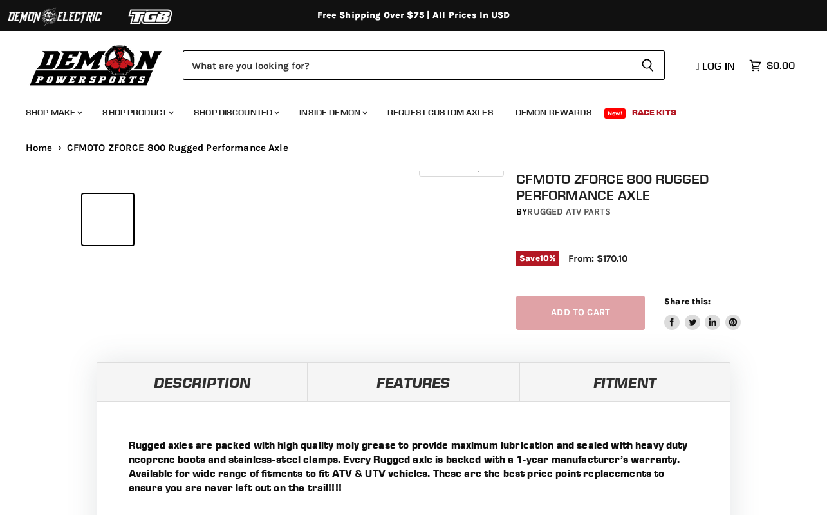  I want to click on span: Log in, so click(719, 66).